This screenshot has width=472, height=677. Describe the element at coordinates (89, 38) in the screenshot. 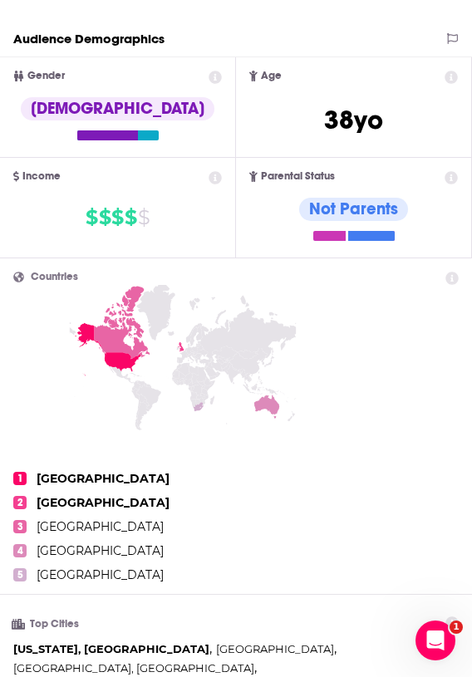

I see `h2: Audience Demographics` at that location.